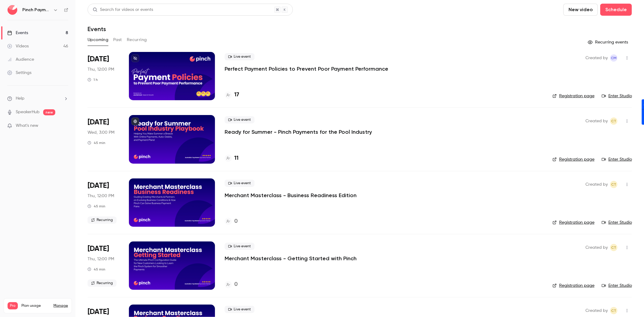 Image resolution: width=644 pixels, height=317 pixels. I want to click on li: help-dropdown-opener, so click(38, 99).